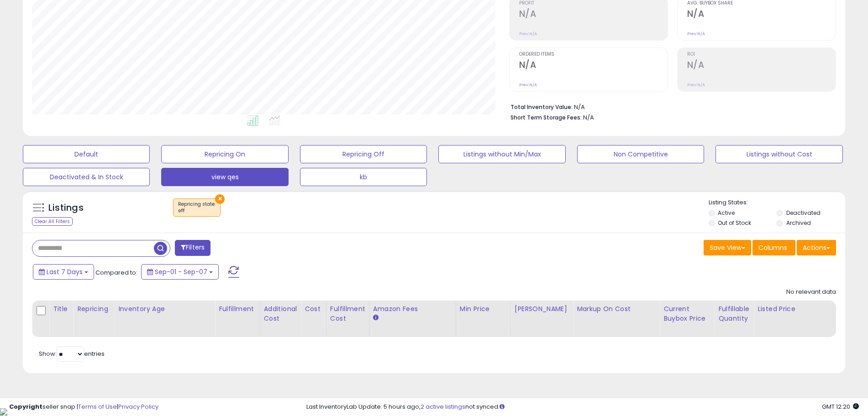 The image size is (868, 416). Describe the element at coordinates (197, 208) in the screenshot. I see `span: Repricing state :` at that location.